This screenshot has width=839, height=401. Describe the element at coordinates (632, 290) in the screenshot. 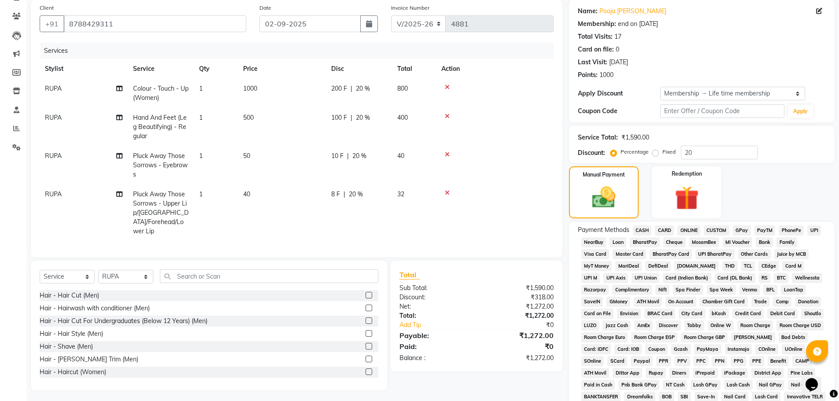

I see `span: Complimentary` at that location.